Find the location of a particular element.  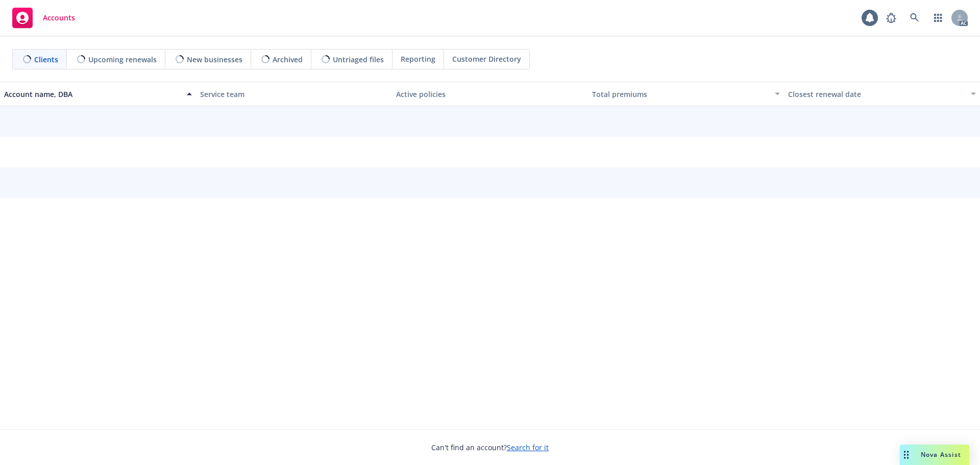

a: Accounts is located at coordinates (43, 18).